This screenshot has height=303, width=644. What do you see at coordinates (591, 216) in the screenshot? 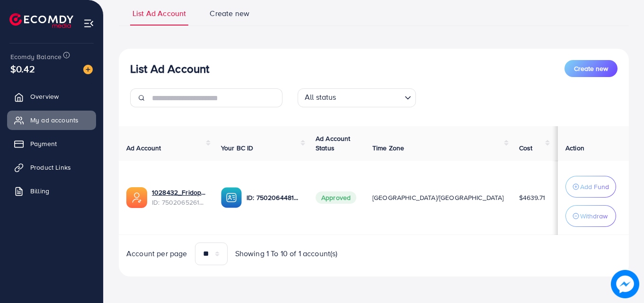
I see `button: Withdraw` at bounding box center [591, 216].